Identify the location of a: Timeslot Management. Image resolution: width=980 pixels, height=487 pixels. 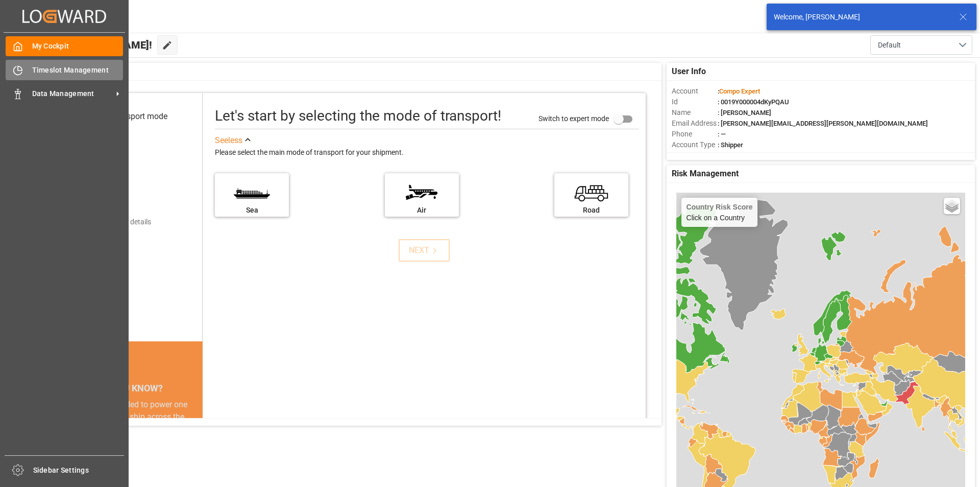
(65, 70).